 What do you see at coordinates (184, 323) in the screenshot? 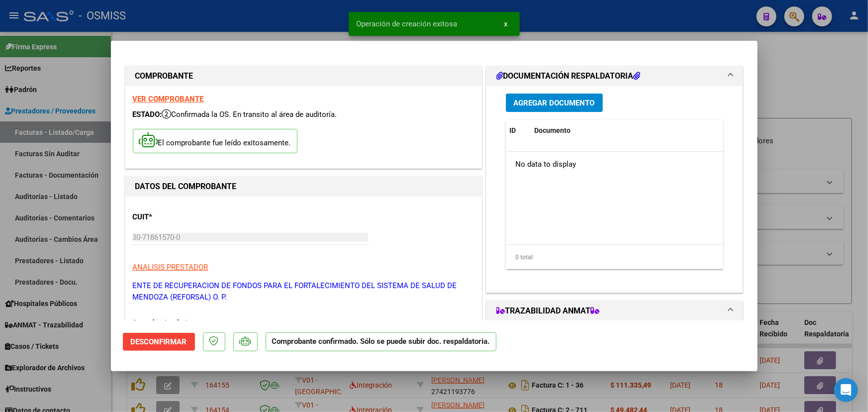
I see `p: Area destinado *` at bounding box center [184, 323].